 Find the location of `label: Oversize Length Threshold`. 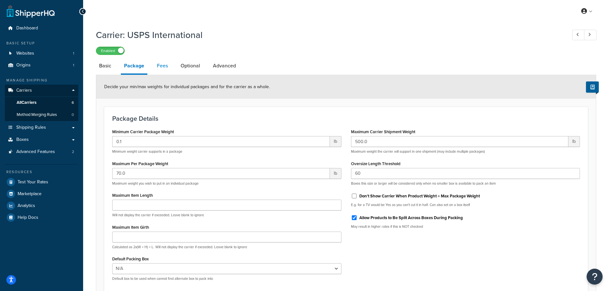

label: Oversize Length Threshold is located at coordinates (376, 164).